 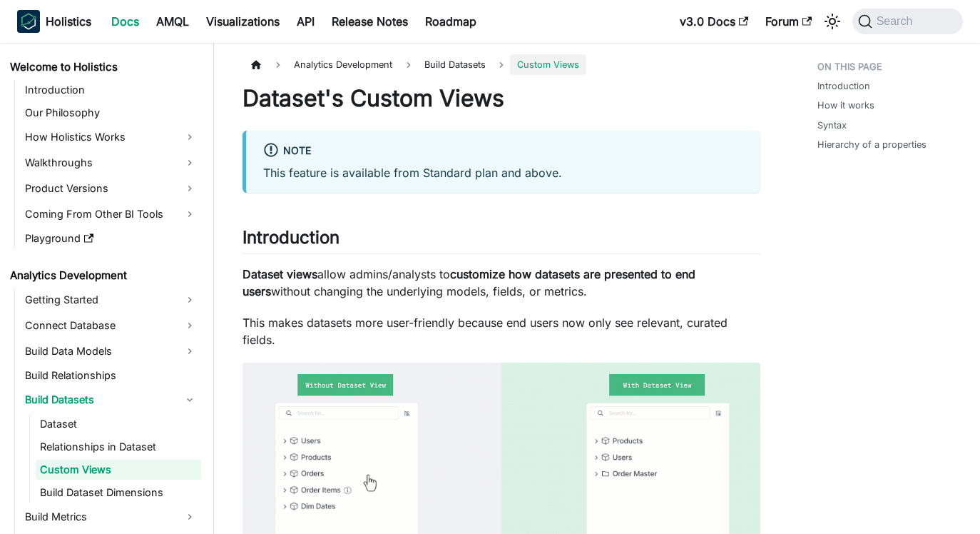 What do you see at coordinates (111, 517) in the screenshot?
I see `a: Build Metrics` at bounding box center [111, 517].